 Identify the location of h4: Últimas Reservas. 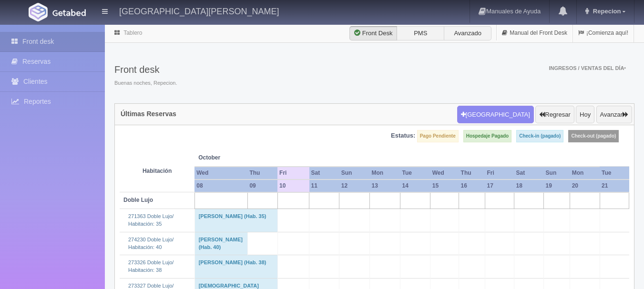
(148, 114).